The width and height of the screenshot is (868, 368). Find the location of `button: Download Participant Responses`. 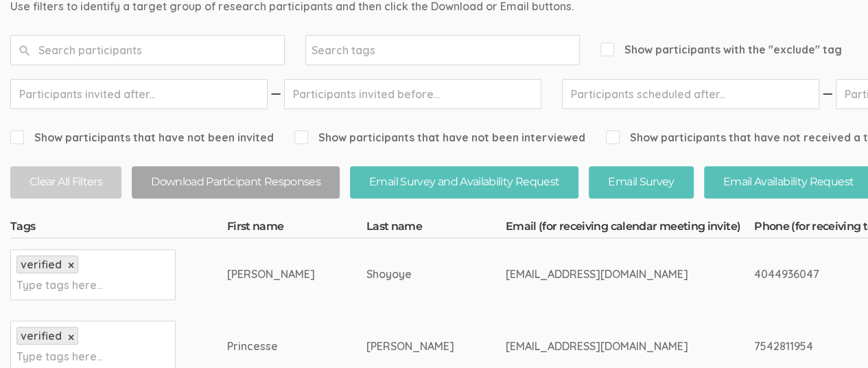

button: Download Participant Responses is located at coordinates (235, 182).